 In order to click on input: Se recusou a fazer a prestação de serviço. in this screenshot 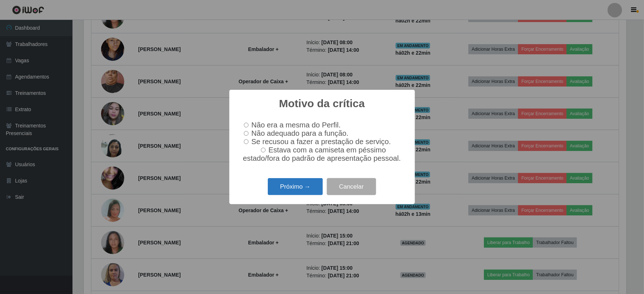, I will do `click(246, 142)`.